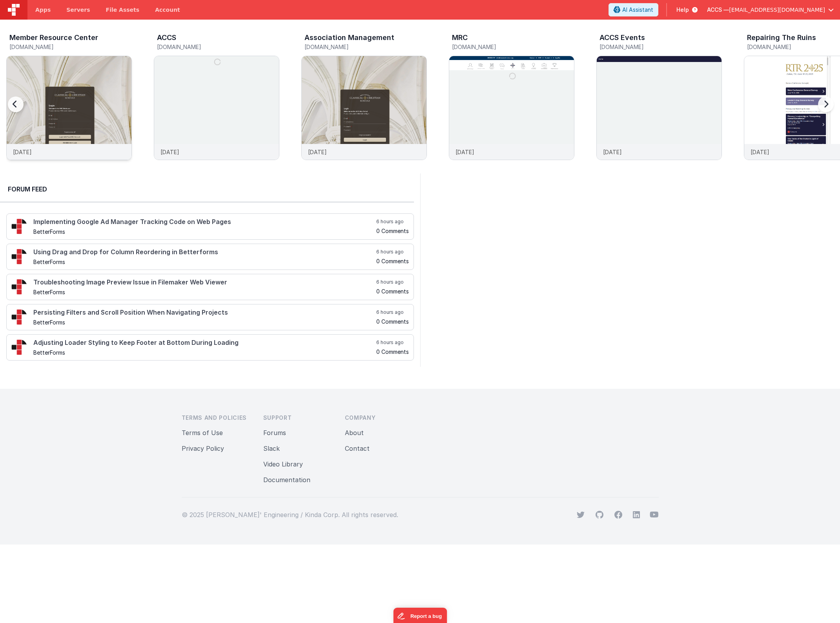 The height and width of the screenshot is (623, 840). Describe the element at coordinates (636, 515) in the screenshot. I see `svg: viewBox="0 0 24 24" aria-hidden="true">` at that location.